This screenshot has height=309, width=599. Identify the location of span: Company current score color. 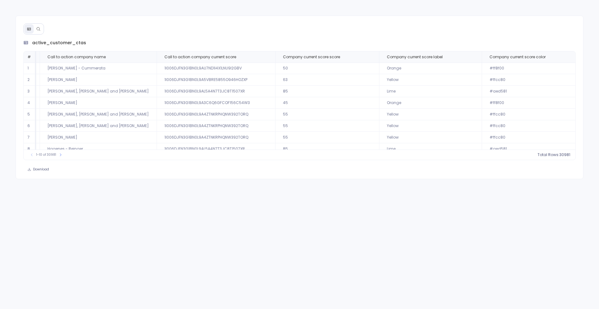
(518, 57).